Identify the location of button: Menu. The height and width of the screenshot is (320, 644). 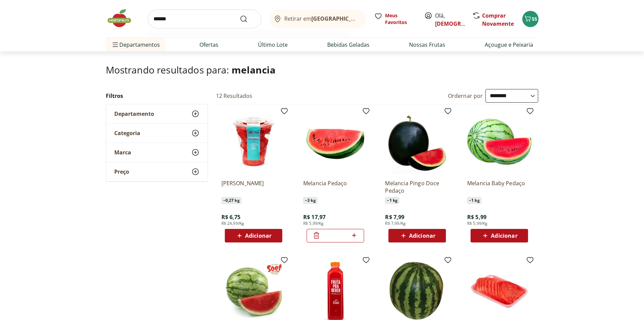
(115, 45).